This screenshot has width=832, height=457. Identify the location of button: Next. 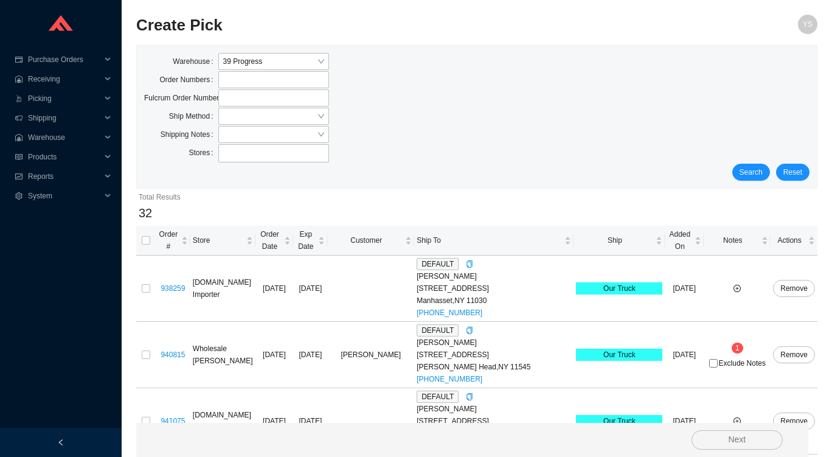
(737, 440).